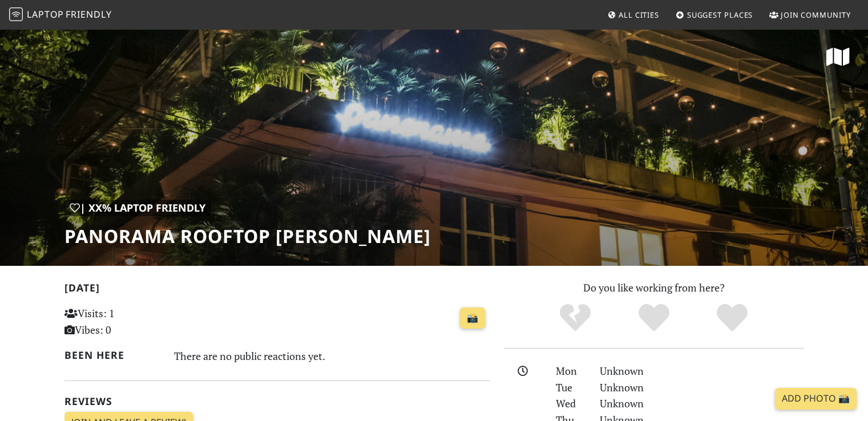  Describe the element at coordinates (638, 15) in the screenshot. I see `span: All Cities` at that location.